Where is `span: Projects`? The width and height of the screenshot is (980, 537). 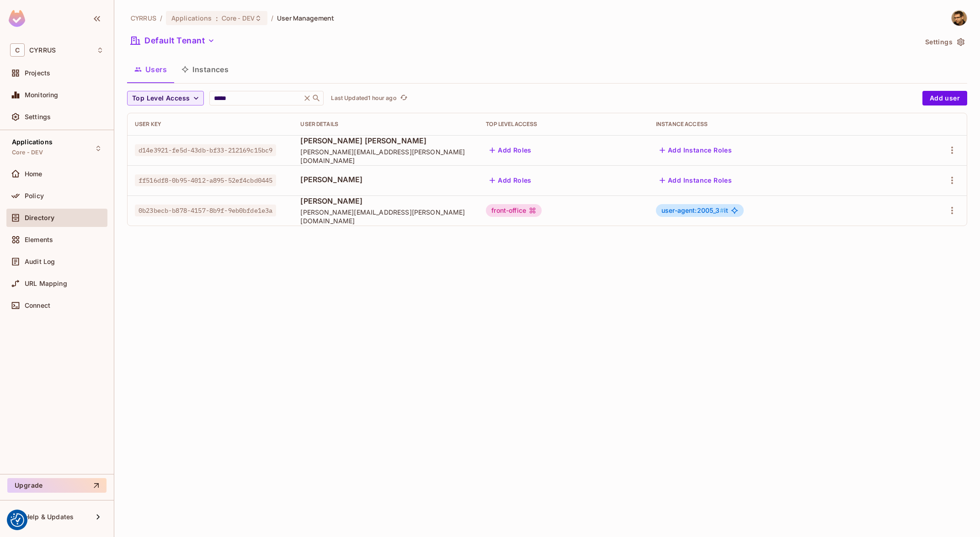
span: Projects is located at coordinates (37, 73).